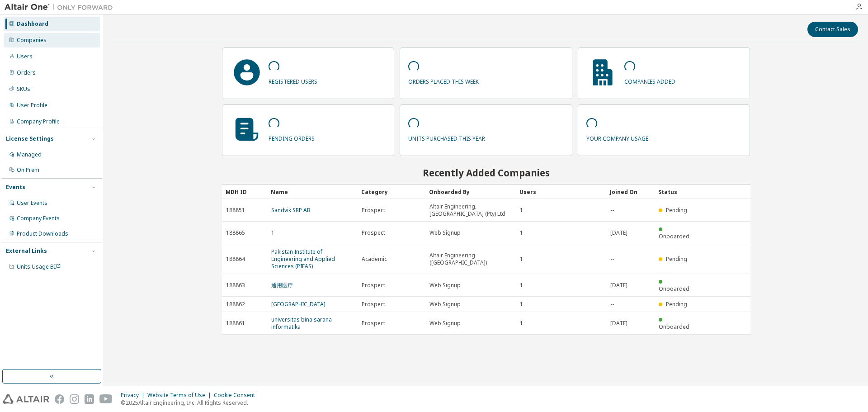 The width and height of the screenshot is (868, 412). I want to click on div: Product Downloads, so click(43, 234).